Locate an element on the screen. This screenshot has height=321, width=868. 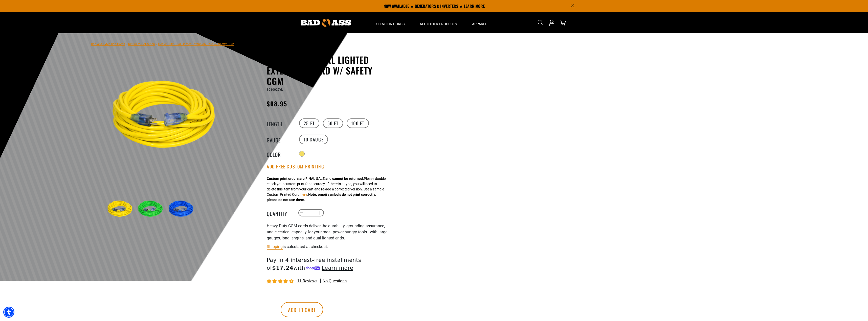
h1: Heavy-Duty Dual Lighted Extension Cord w/ Safety CGM is located at coordinates (329, 70).